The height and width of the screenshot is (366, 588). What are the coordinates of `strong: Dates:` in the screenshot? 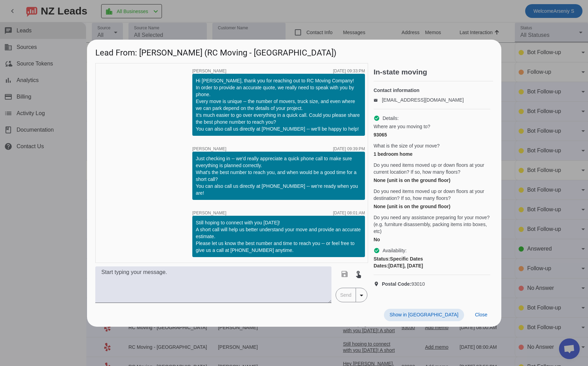 It's located at (381, 266).